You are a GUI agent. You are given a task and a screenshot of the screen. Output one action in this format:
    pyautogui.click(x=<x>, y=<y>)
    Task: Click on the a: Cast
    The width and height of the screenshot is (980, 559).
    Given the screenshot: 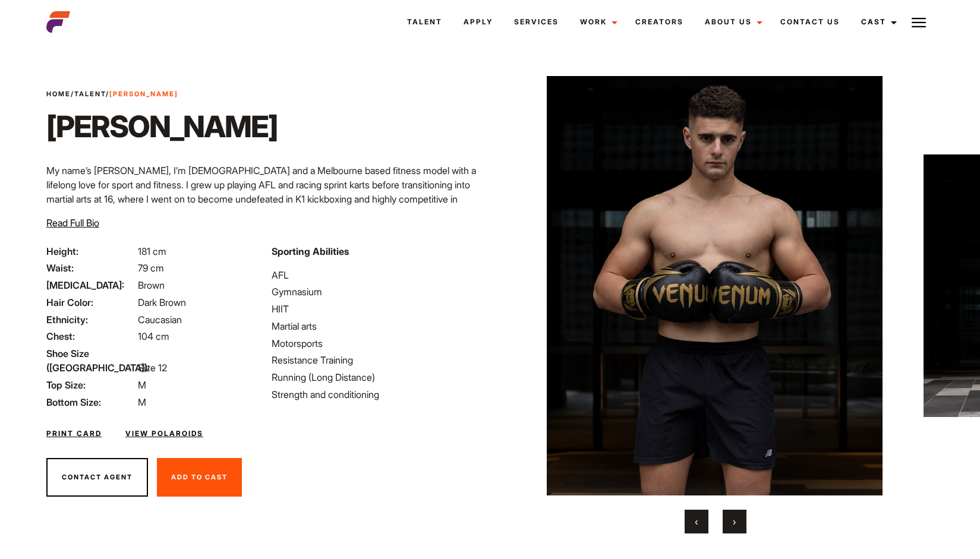 What is the action you would take?
    pyautogui.click(x=877, y=22)
    